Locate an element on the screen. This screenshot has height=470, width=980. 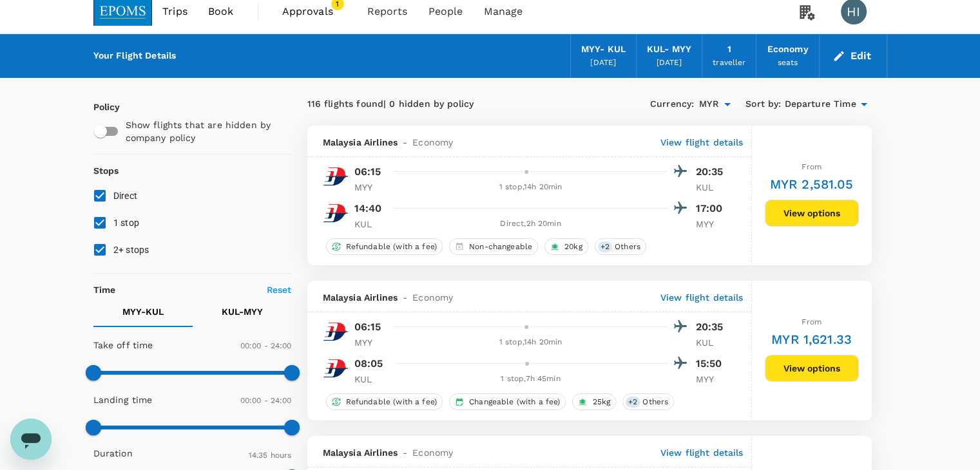
span: Changeable (with a fee) is located at coordinates (515, 402).